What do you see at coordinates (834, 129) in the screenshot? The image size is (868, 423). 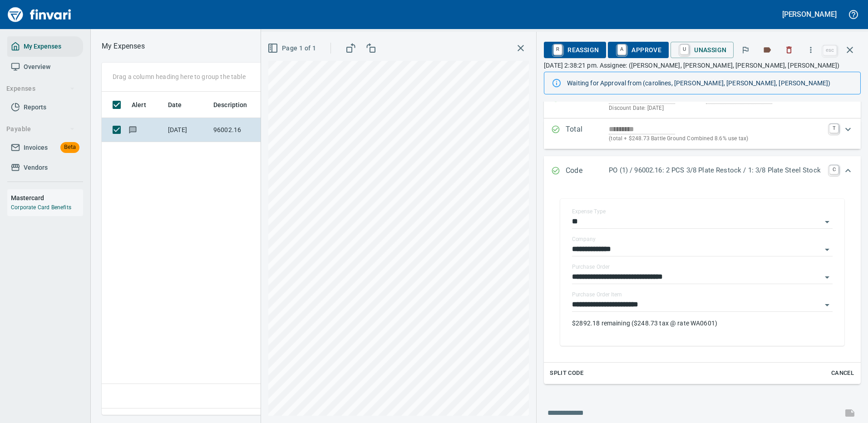 I see `a: T` at bounding box center [834, 129].